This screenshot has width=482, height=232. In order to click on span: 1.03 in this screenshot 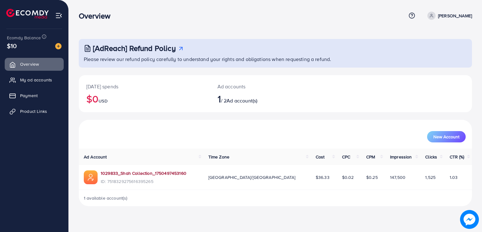, I will do `click(454, 177)`.